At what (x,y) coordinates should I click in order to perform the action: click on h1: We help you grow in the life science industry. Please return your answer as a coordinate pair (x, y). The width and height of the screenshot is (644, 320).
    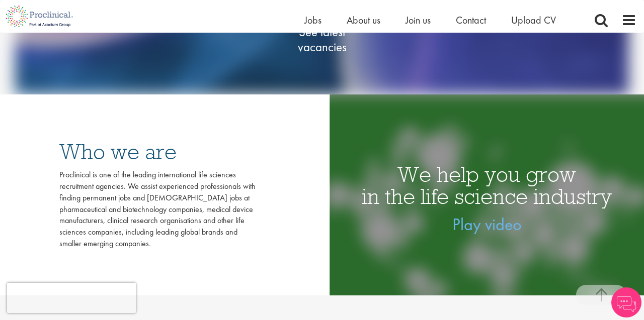
    Looking at the image, I should click on (486, 185).